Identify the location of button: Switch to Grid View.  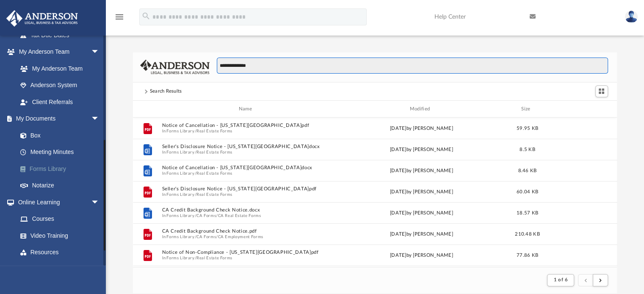
(602, 91).